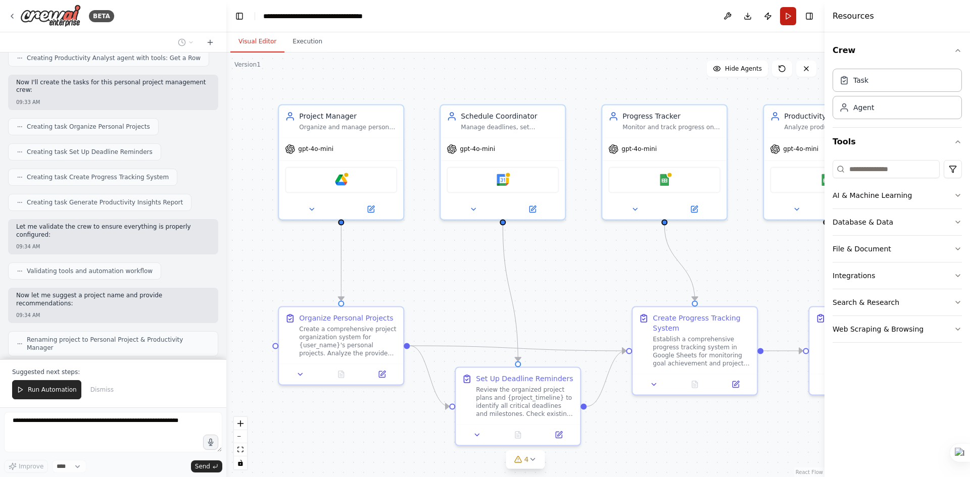 The width and height of the screenshot is (970, 477). Describe the element at coordinates (102, 390) in the screenshot. I see `button: Dismiss` at that location.